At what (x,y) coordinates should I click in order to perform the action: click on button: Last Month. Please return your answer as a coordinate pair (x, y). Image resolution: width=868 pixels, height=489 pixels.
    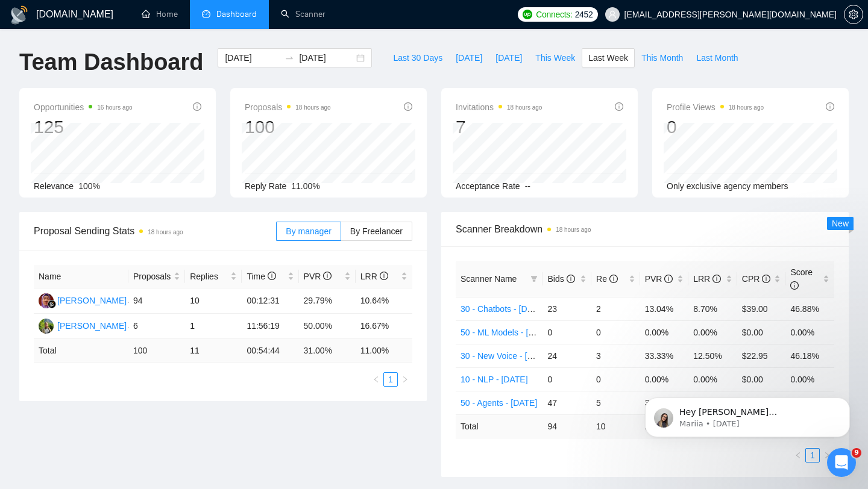
    Looking at the image, I should click on (717, 58).